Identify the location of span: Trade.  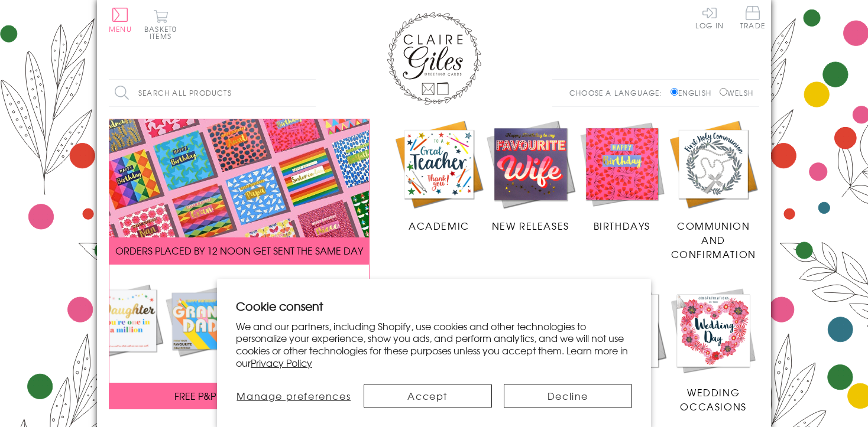
(753, 17).